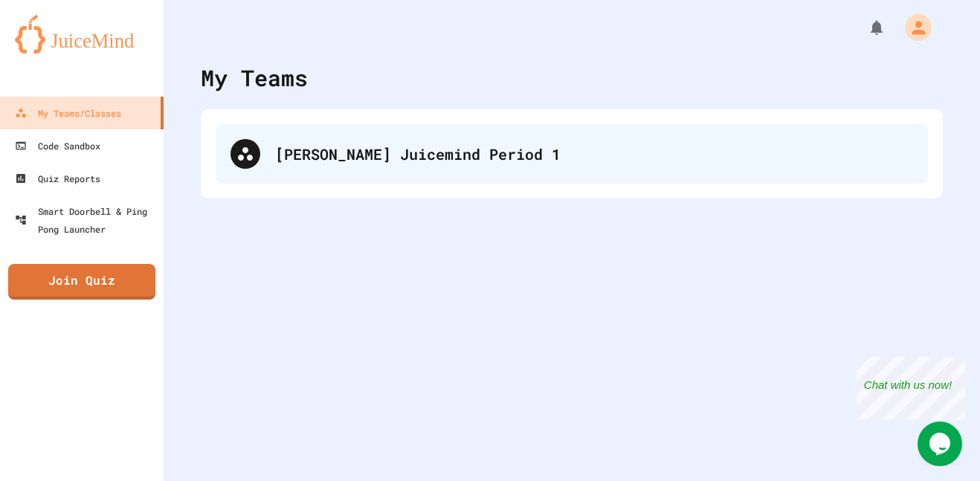 Image resolution: width=980 pixels, height=481 pixels. What do you see at coordinates (864, 28) in the screenshot?
I see `div: My Notifications` at bounding box center [864, 28].